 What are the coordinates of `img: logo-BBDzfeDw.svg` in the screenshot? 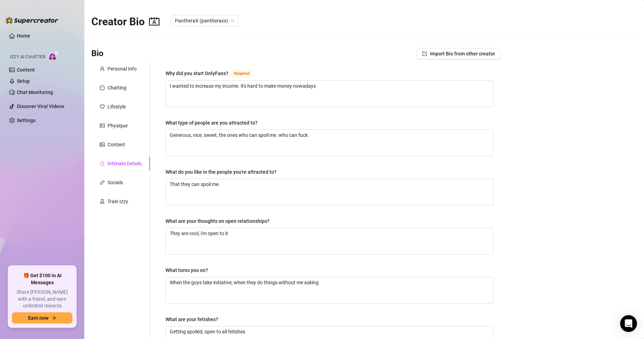 It's located at (32, 20).